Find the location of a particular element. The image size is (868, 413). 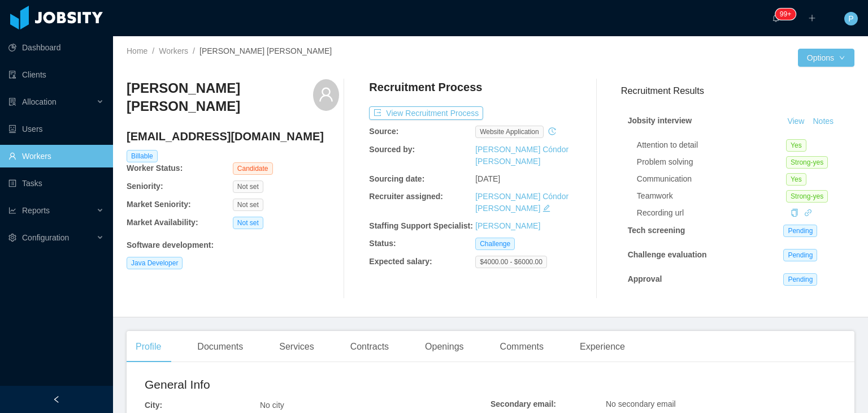

a: Home is located at coordinates (137, 51).